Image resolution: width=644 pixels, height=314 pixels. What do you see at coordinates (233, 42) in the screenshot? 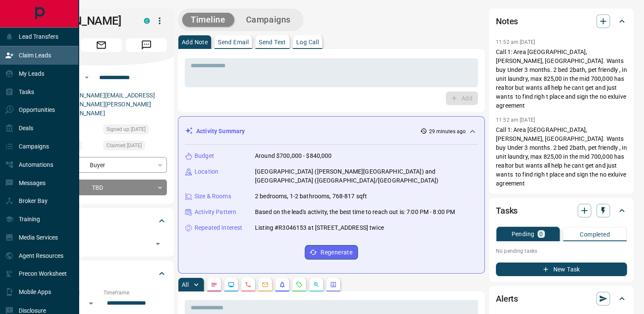
I see `p: Send Email` at bounding box center [233, 42].